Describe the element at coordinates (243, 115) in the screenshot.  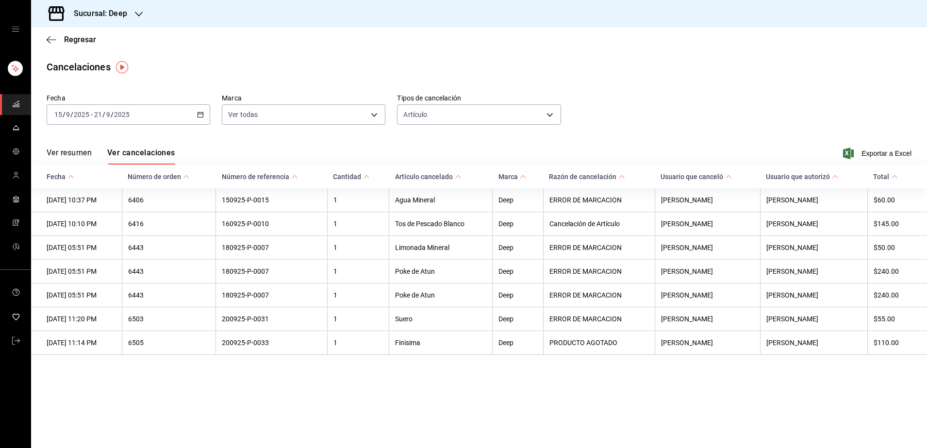
I see `span: Ver todas` at that location.